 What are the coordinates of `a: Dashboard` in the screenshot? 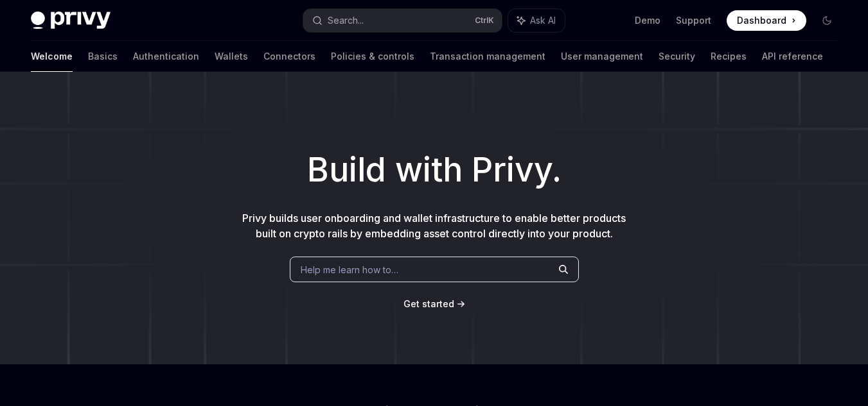 It's located at (766, 21).